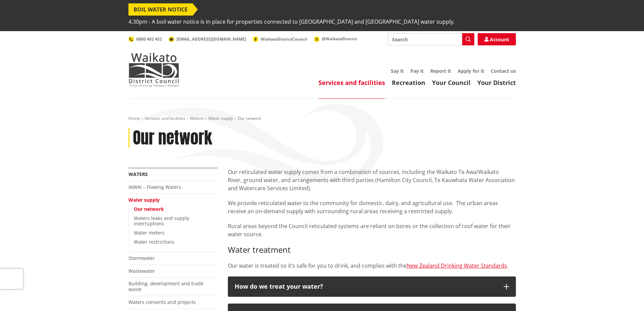  What do you see at coordinates (154, 70) in the screenshot?
I see `img: Waikato District Council - Te Kaunihera aa Takiwaa o Waikato` at bounding box center [154, 70].